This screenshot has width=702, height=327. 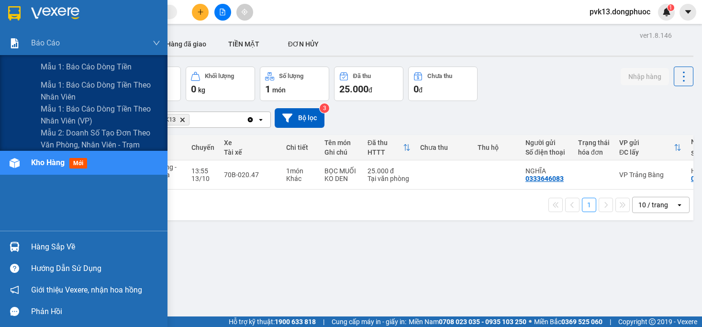 I want to click on span: ĐƠN HỦY, so click(x=303, y=44).